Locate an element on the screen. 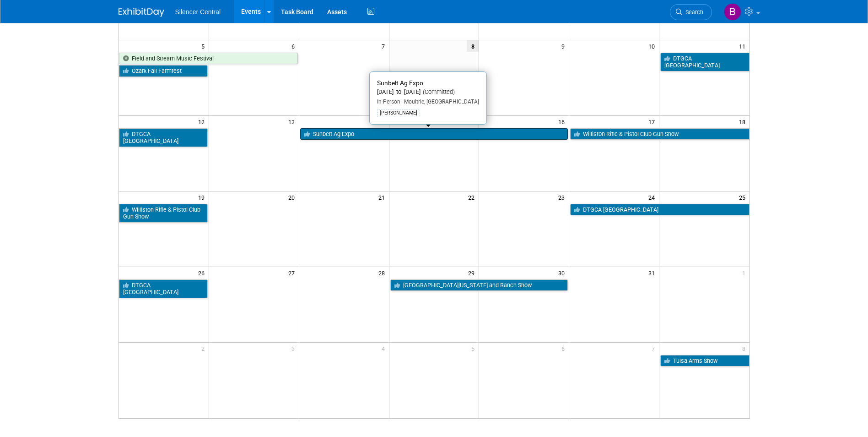 This screenshot has width=868, height=437. span: 22 is located at coordinates (473, 197).